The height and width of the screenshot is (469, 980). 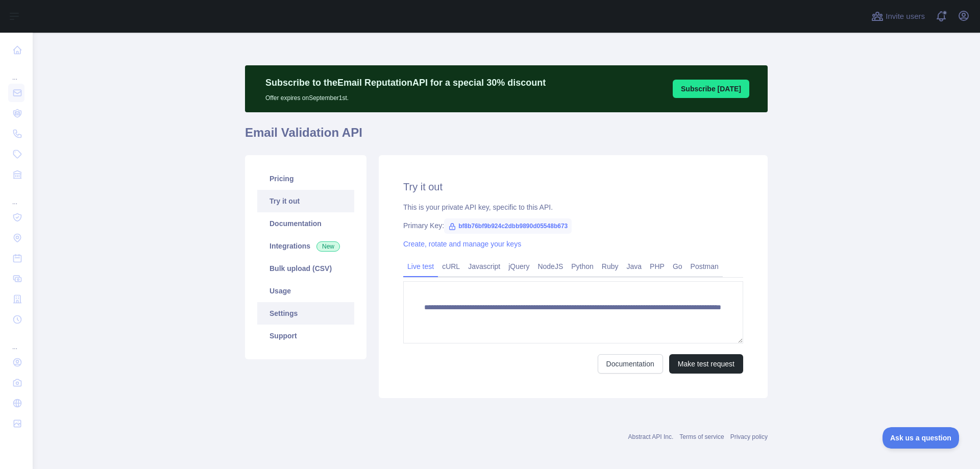 I want to click on a: Support, so click(x=306, y=336).